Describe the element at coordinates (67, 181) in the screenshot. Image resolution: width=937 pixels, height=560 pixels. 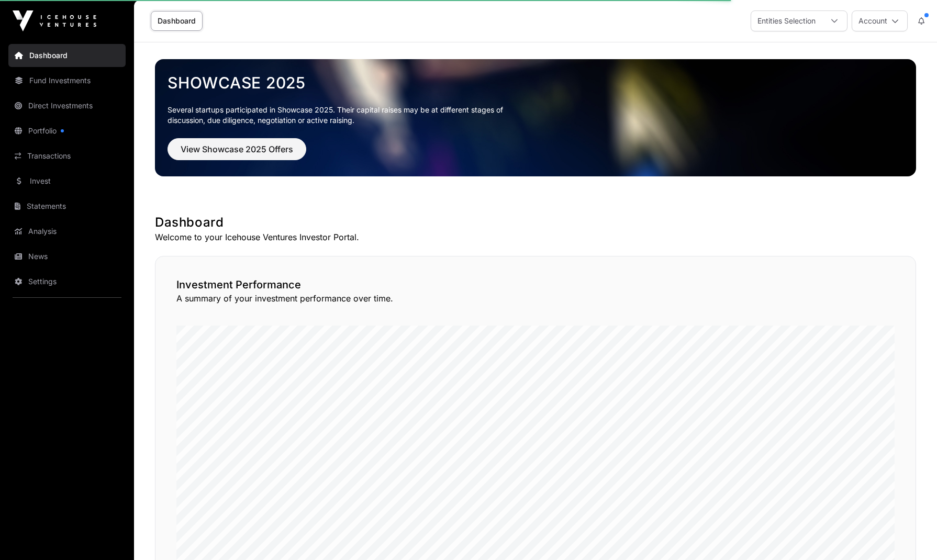
I see `a: Invest` at that location.